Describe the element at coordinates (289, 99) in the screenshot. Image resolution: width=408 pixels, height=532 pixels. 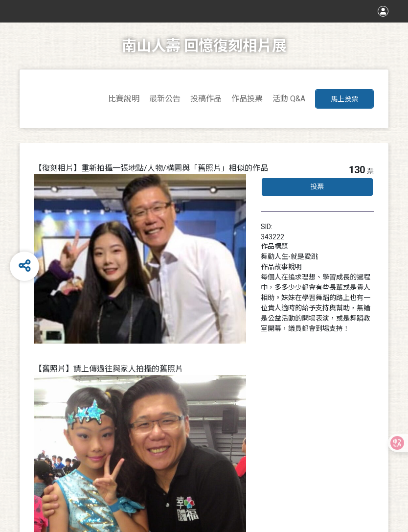
I see `span: 活動 Q&A` at that location.